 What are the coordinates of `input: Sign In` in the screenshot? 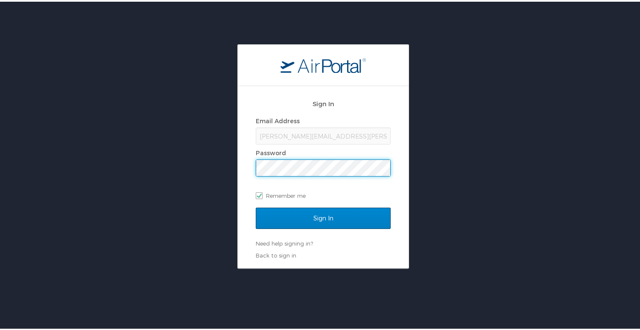 It's located at (323, 217).